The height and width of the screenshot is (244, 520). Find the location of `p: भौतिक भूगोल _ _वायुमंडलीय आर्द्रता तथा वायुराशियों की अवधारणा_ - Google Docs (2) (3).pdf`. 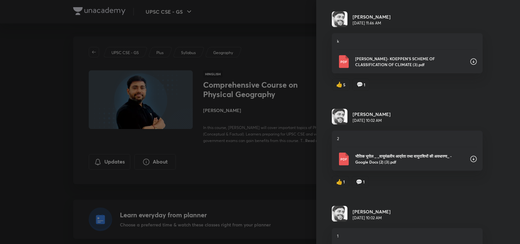

p: भौतिक भूगोल _ _वायुमंडलीय आर्द्रता तथा वायुराशियों की अवधारणा_ - Google Docs (2) (3).pdf is located at coordinates (410, 159).